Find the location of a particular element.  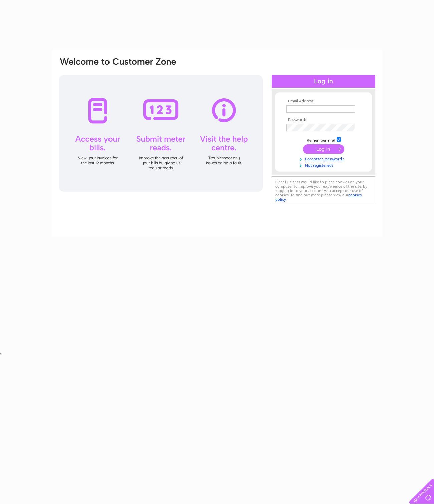

td: Remember me? is located at coordinates (324, 139).